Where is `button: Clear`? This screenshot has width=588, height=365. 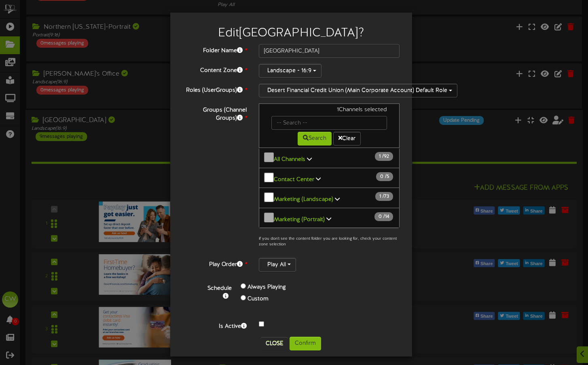 button: Clear is located at coordinates (347, 139).